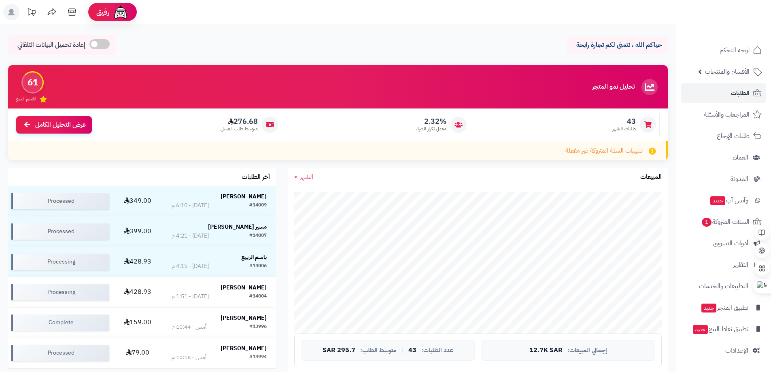  Describe the element at coordinates (724, 308) in the screenshot. I see `a: تطبيق المتجرجديد` at that location.